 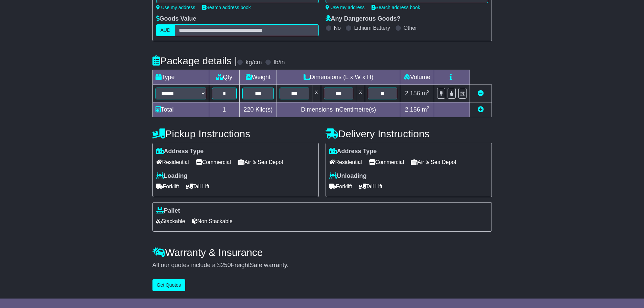 I want to click on h4: Delivery Instructions, so click(x=409, y=133).